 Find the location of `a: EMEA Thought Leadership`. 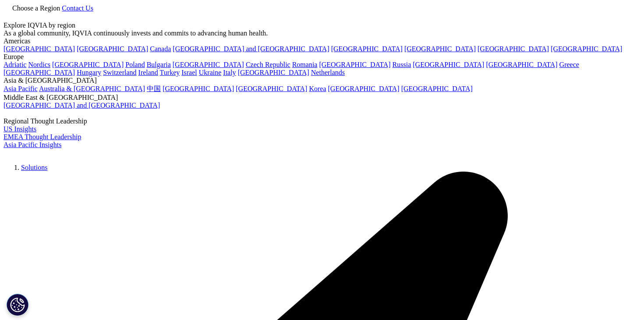

a: EMEA Thought Leadership is located at coordinates (42, 137).